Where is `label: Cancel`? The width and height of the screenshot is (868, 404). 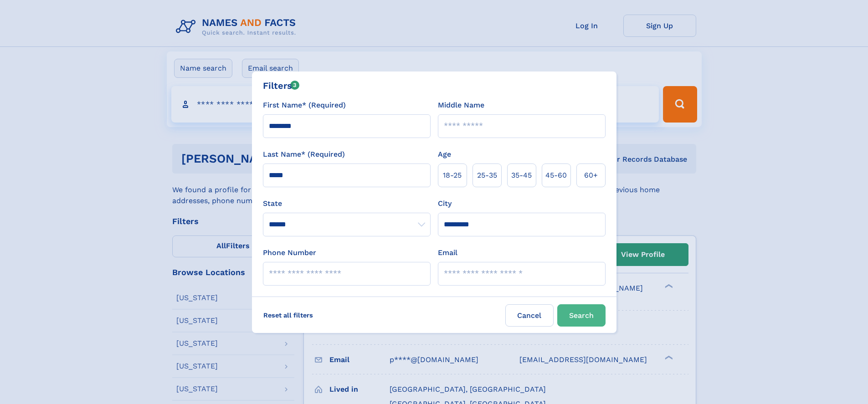 label: Cancel is located at coordinates (529, 315).